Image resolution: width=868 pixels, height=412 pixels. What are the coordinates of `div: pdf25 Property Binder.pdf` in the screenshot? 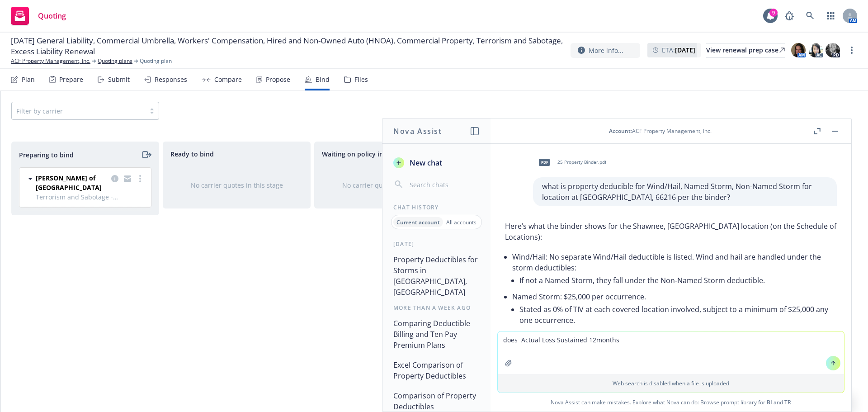 It's located at (570, 163).